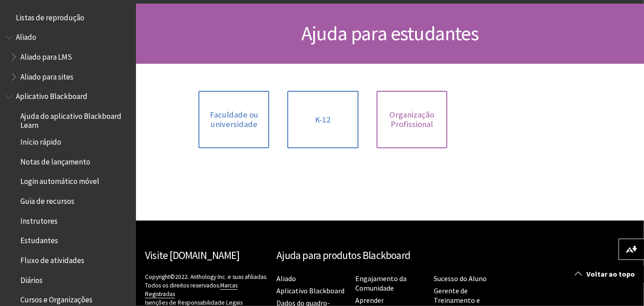 The image size is (644, 306). I want to click on a: K-12, so click(322, 119).